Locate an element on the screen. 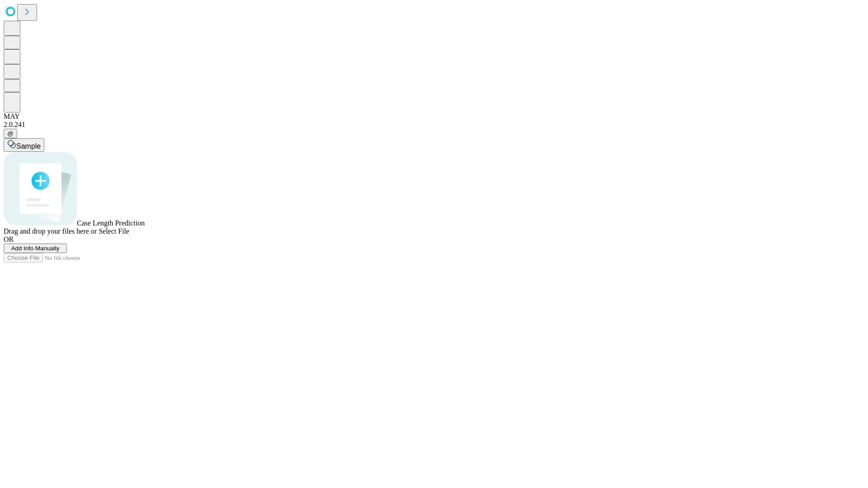 Image resolution: width=868 pixels, height=488 pixels. span: Case Length Prediction is located at coordinates (111, 223).